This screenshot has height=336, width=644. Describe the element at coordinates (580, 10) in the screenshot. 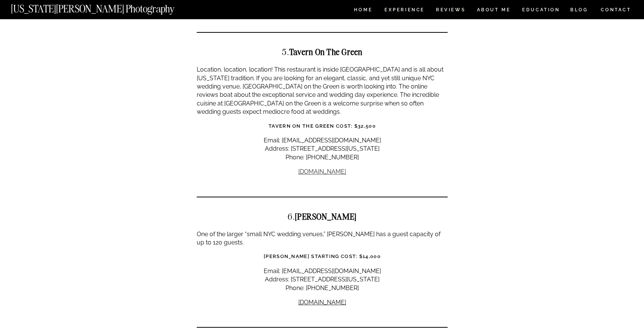

I see `nav: BLOG` at that location.